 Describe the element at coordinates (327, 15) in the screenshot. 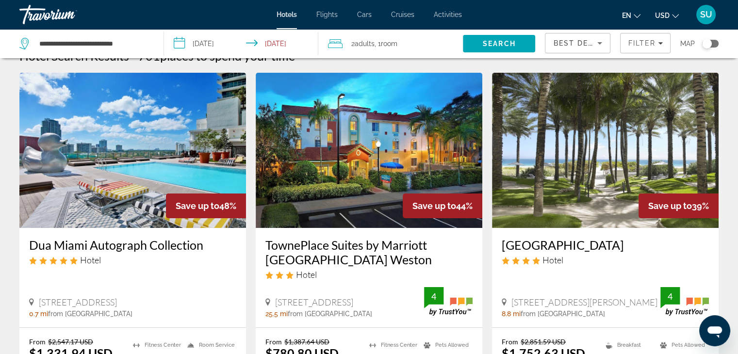

I see `span: Flights` at that location.